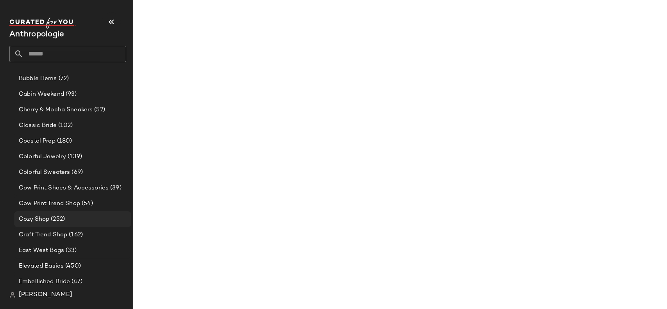 The image size is (667, 309). What do you see at coordinates (38, 125) in the screenshot?
I see `span: Classic Bride` at bounding box center [38, 125].